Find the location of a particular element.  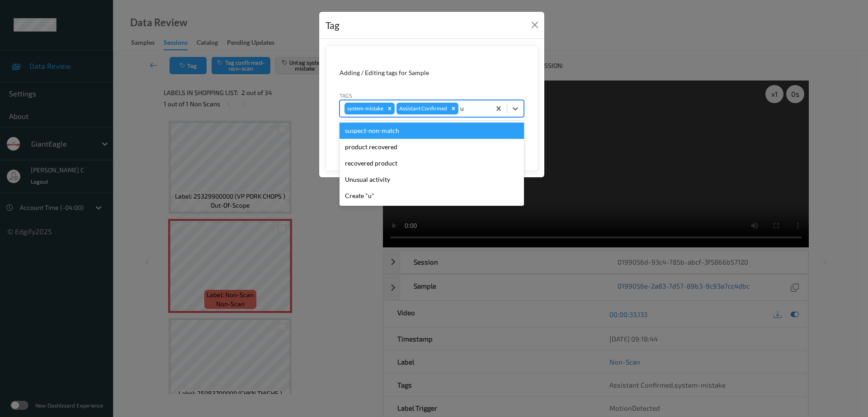

div: suspect-non-match is located at coordinates (432, 131).